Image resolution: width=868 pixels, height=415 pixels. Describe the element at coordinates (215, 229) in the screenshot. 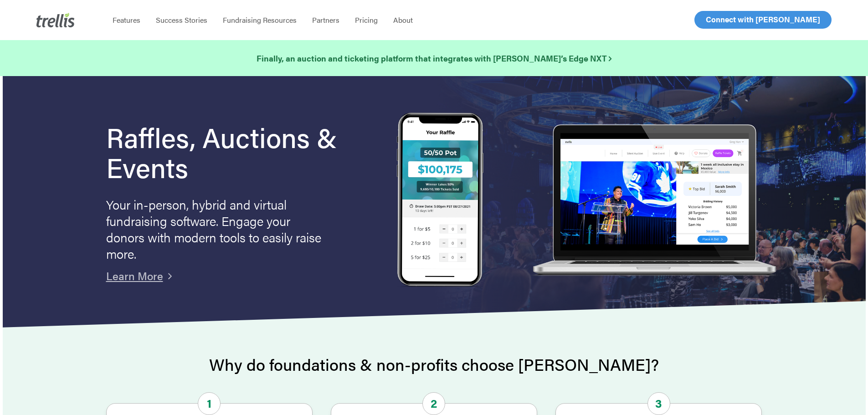

I see `p: Your in-person, hybrid and virtual fundraising software. Engage your donors with modern tools to ...` at that location.